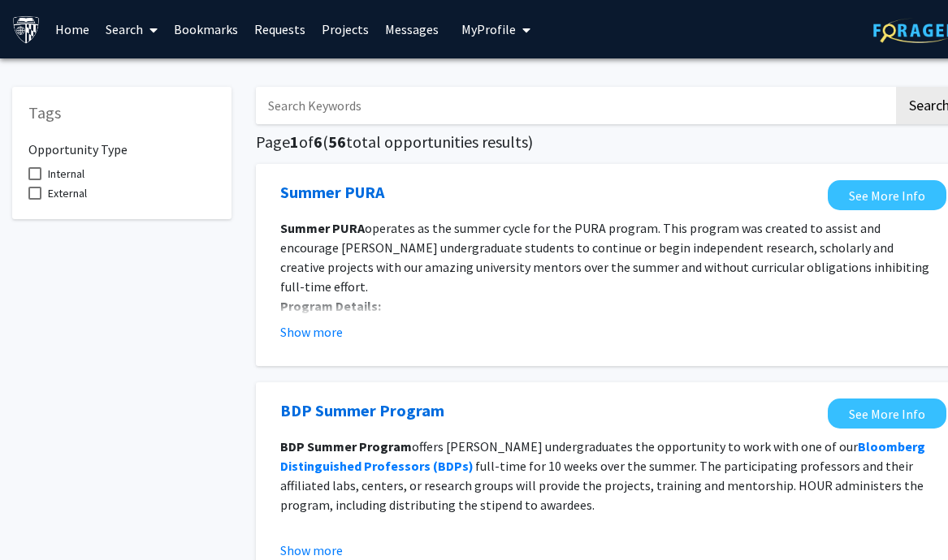  Describe the element at coordinates (331, 306) in the screenshot. I see `strong: Program Details:` at that location.